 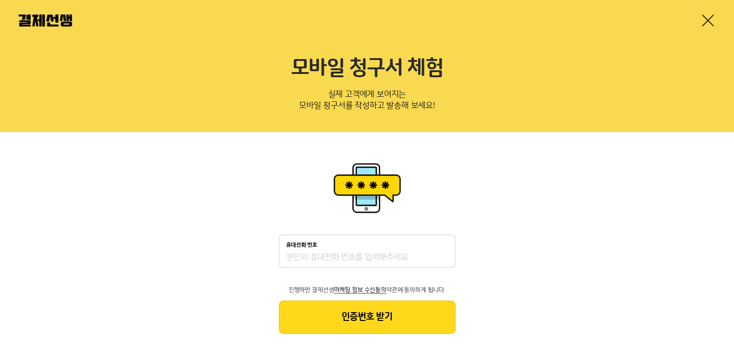 What do you see at coordinates (367, 188) in the screenshot?
I see `img: 휴대폰인증 이미지` at bounding box center [367, 188].